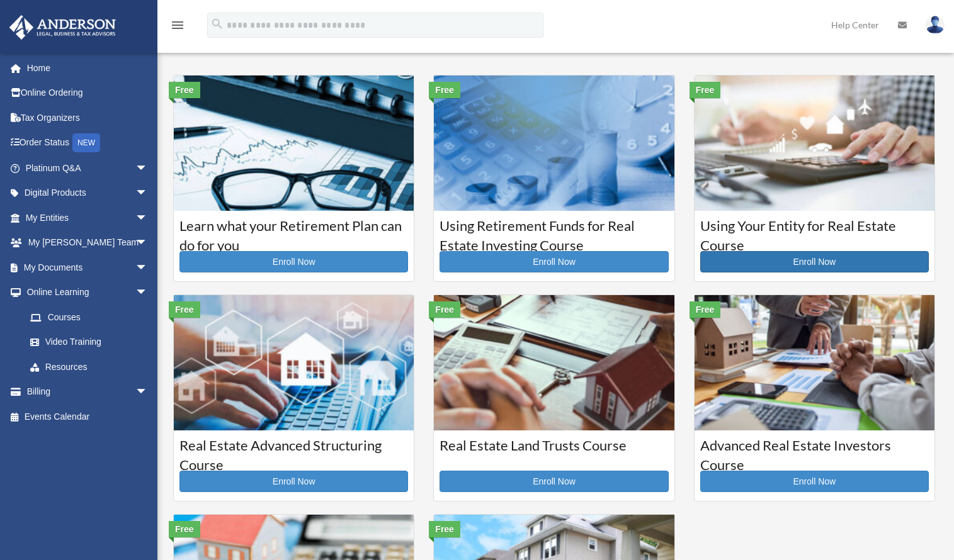 This screenshot has height=560, width=954. I want to click on i: search, so click(217, 24).